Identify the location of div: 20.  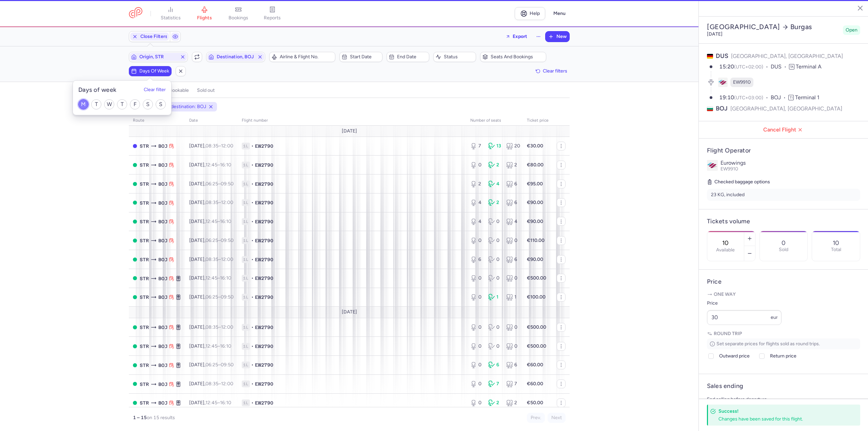
(512, 146).